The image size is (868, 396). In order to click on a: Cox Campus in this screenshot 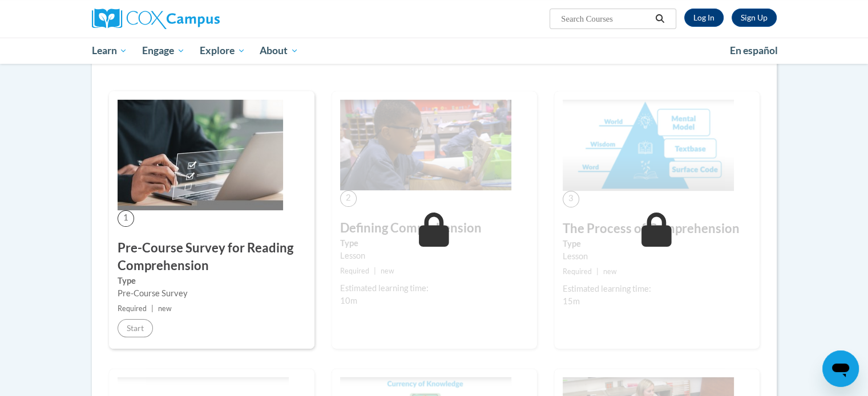, I will do `click(200, 19)`.